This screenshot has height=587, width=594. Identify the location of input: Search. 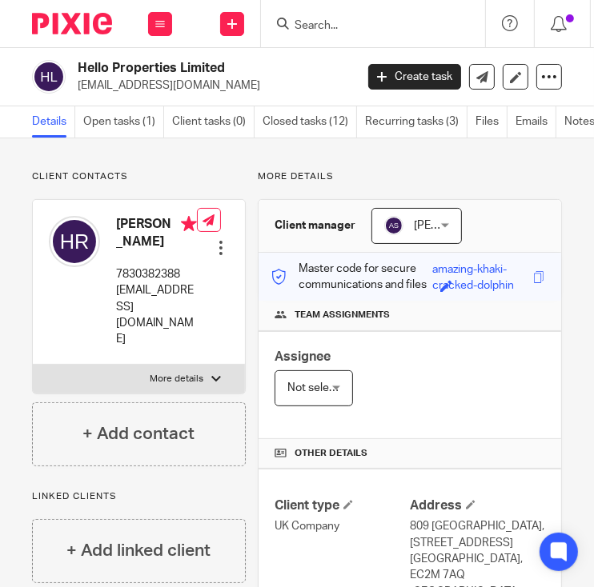
(365, 26).